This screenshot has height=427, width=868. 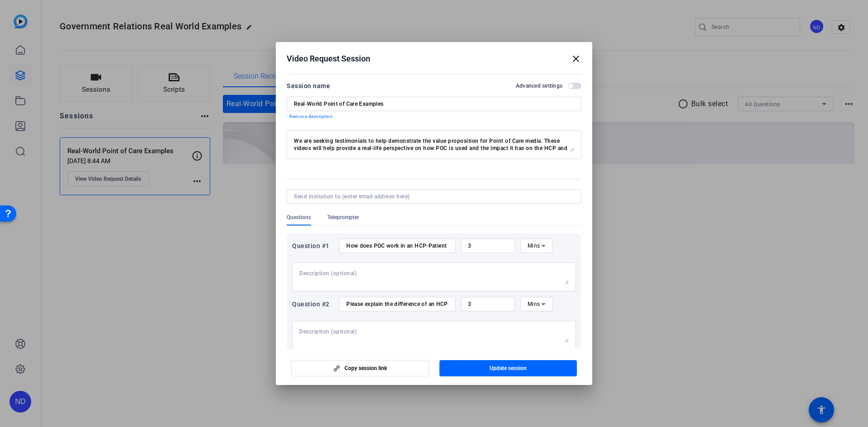 What do you see at coordinates (575, 58) in the screenshot?
I see `mat-icon: close` at bounding box center [575, 58].